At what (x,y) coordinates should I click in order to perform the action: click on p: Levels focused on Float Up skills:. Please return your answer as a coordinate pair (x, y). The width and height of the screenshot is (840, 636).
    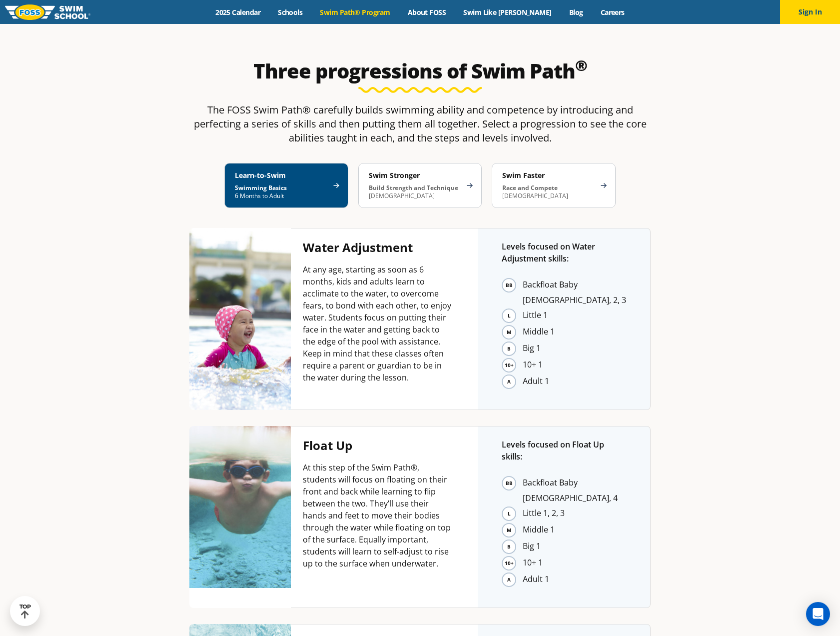
    Looking at the image, I should click on (564, 450).